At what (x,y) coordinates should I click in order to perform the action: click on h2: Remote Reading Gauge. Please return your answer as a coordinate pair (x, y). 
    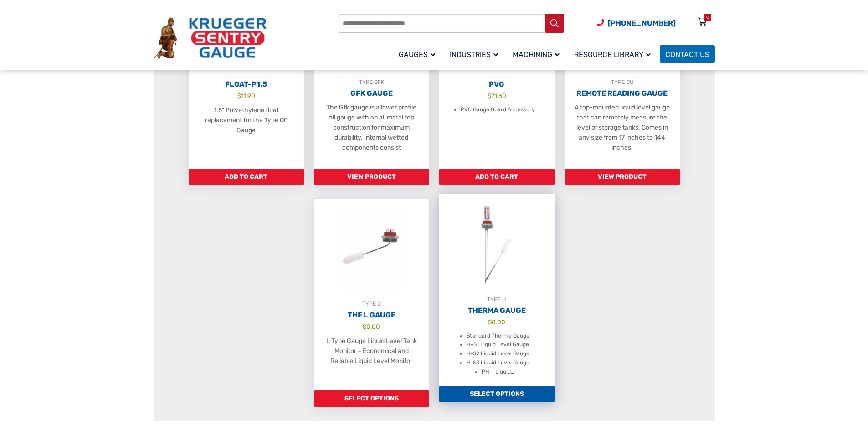
    Looking at the image, I should click on (622, 93).